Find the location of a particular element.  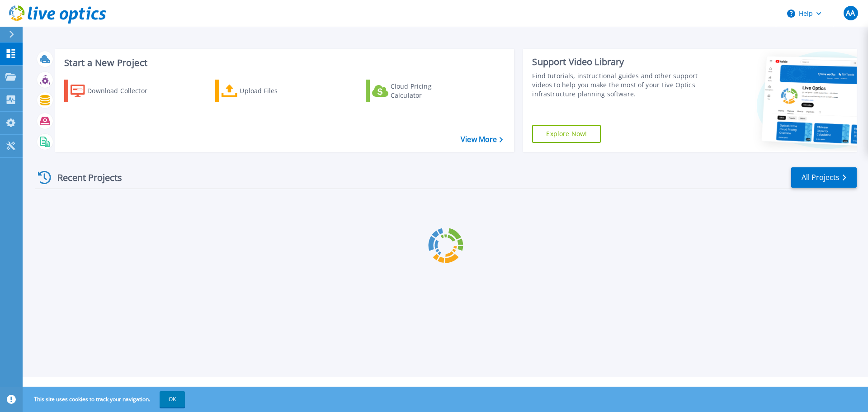

a: Explore Now! is located at coordinates (567, 134).